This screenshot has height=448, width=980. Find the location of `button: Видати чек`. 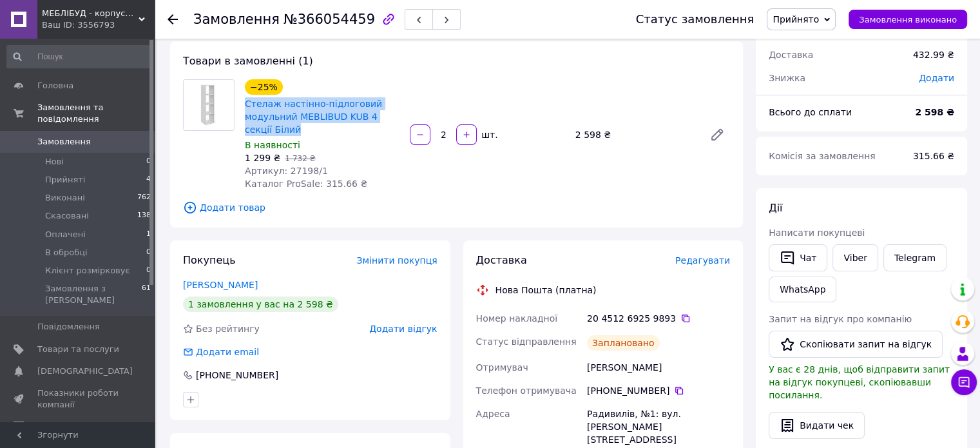

button: Видати чек is located at coordinates (817, 426).